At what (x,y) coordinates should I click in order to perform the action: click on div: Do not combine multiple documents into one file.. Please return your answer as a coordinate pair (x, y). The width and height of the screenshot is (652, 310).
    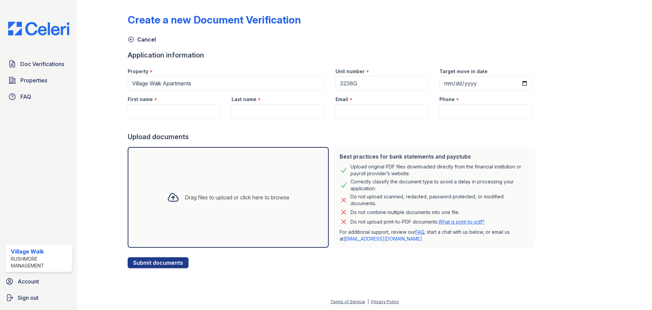
    Looking at the image, I should click on (405, 212).